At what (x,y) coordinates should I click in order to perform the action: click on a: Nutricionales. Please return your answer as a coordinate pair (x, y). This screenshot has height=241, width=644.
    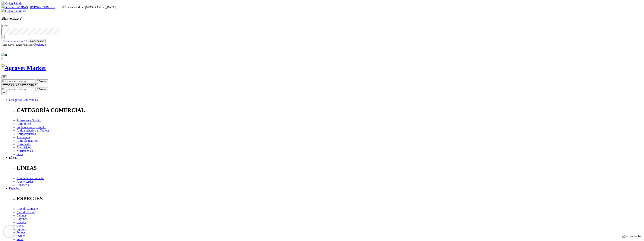
    Looking at the image, I should click on (25, 151).